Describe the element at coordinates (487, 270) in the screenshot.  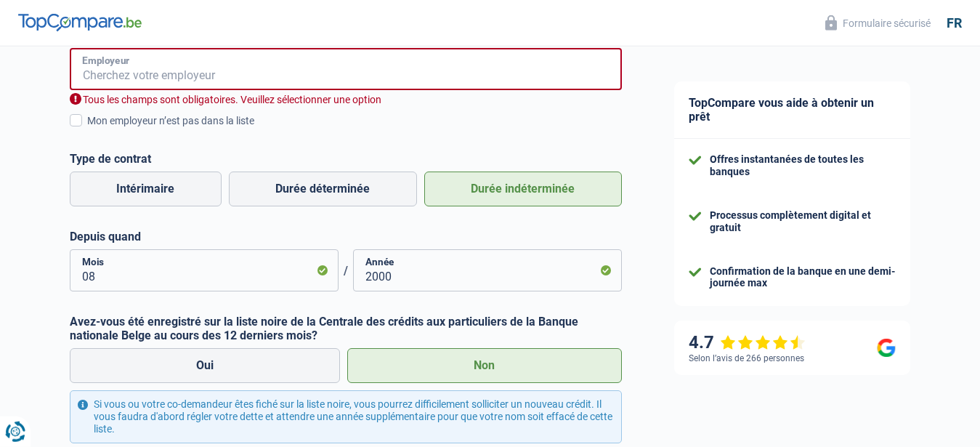
I see `input: AAAA` at that location.